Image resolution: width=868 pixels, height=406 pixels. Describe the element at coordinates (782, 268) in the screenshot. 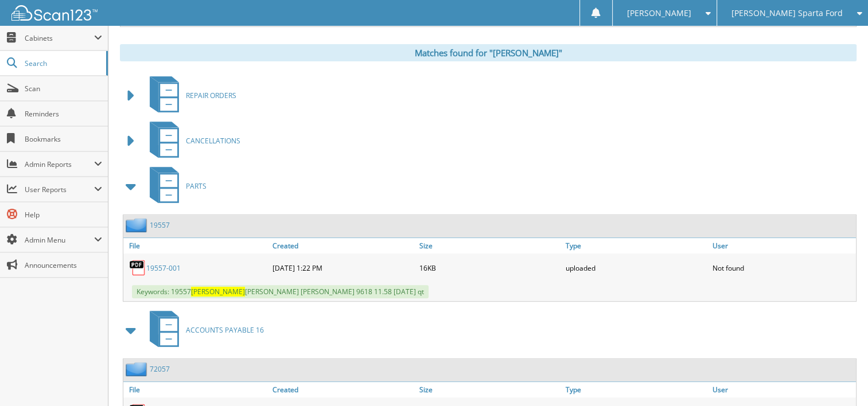

I see `div: Not found` at that location.